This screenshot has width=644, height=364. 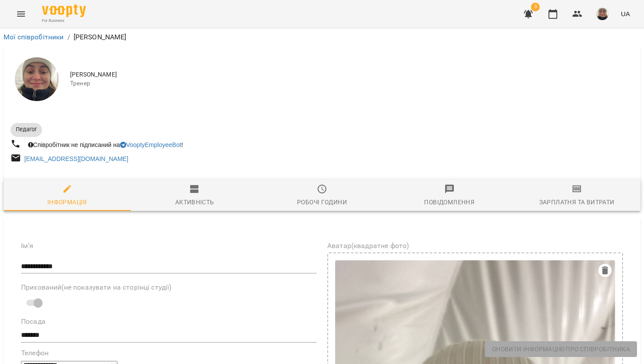 I want to click on nav: breadcrumb, so click(x=322, y=37).